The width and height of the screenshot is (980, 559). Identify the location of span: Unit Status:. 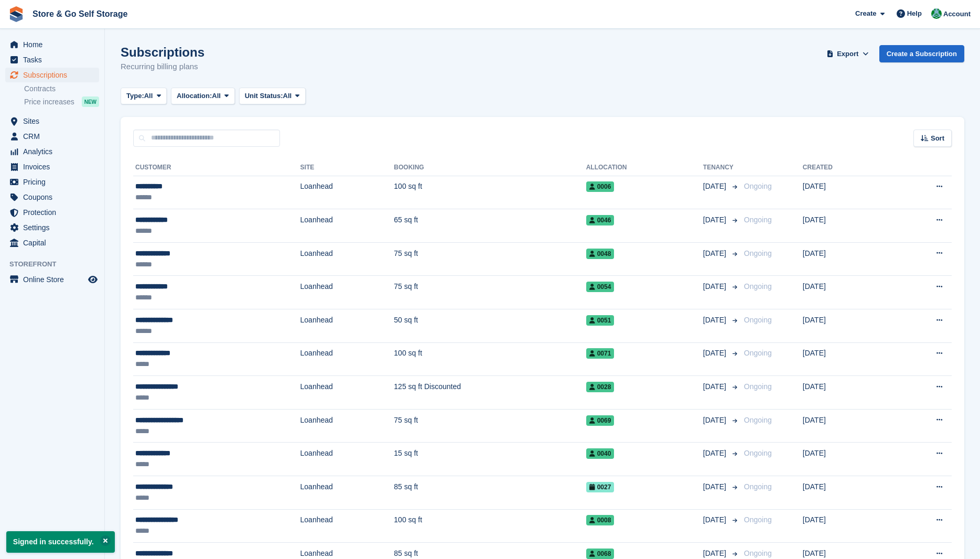
(264, 96).